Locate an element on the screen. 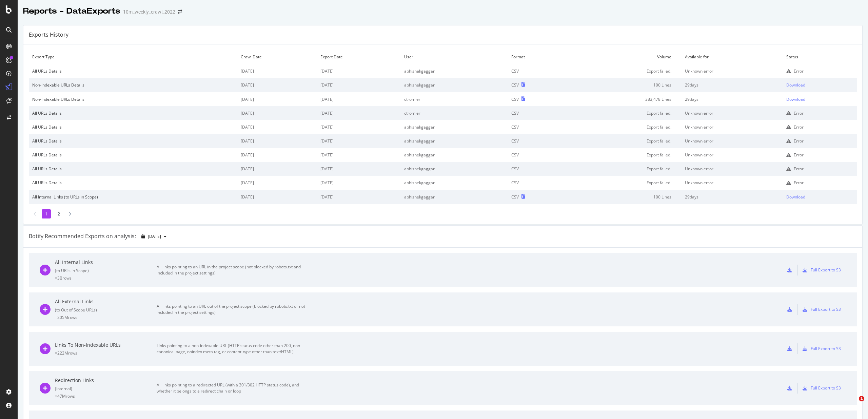 The width and height of the screenshot is (868, 419). div: ( to Out of Scope URLs ) is located at coordinates (106, 310).